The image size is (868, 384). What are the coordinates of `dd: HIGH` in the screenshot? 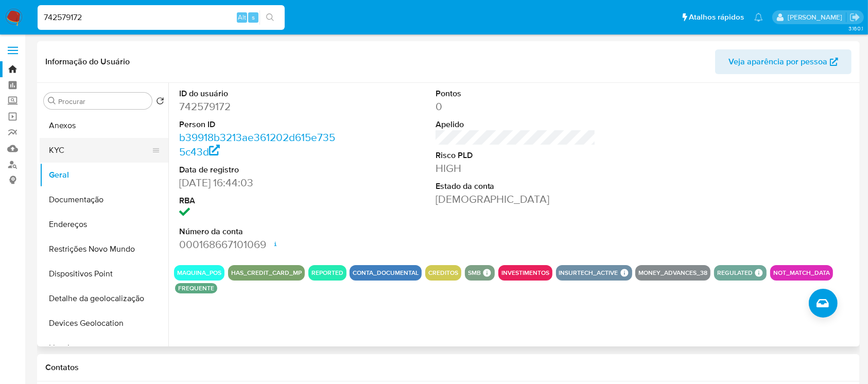 It's located at (516, 168).